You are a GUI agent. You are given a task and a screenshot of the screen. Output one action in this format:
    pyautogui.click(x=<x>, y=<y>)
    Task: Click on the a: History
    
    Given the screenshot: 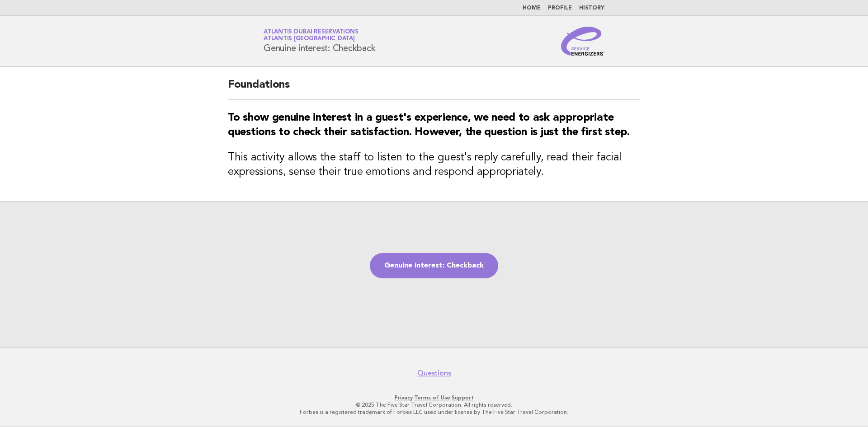 What is the action you would take?
    pyautogui.click(x=591, y=8)
    